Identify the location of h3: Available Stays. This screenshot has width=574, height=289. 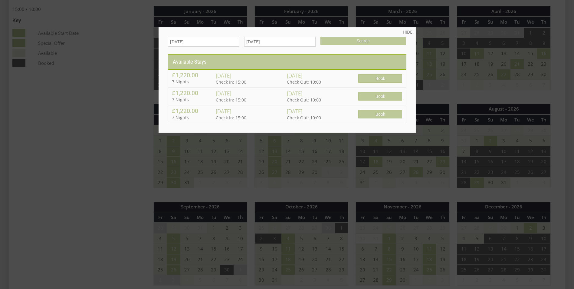
(287, 62).